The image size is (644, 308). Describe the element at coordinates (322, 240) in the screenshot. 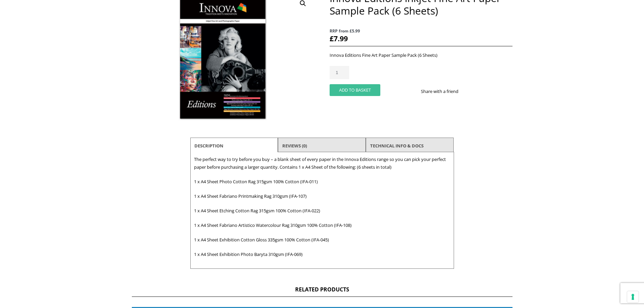

I see `p: 1 x A4 Sheet Exhibition Cotton Gloss 335gsm 100% Cotton (IFA-045)` at that location.